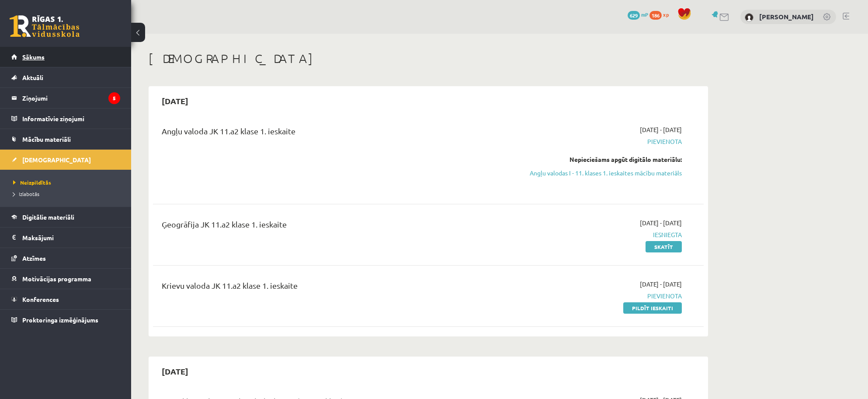  What do you see at coordinates (33, 78) in the screenshot?
I see `span: Aktuāli` at bounding box center [33, 78].